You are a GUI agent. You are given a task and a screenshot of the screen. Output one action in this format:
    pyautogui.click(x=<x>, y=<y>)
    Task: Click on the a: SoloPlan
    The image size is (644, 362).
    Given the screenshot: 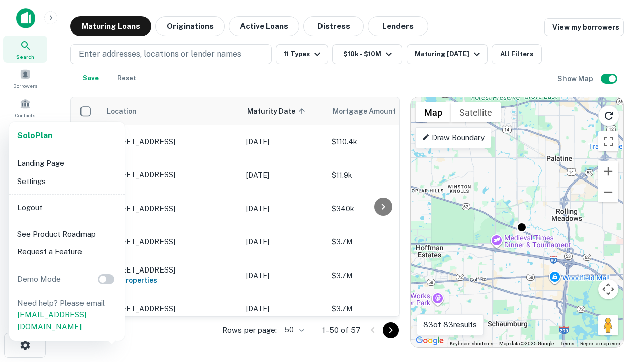 What is the action you would take?
    pyautogui.click(x=35, y=136)
    